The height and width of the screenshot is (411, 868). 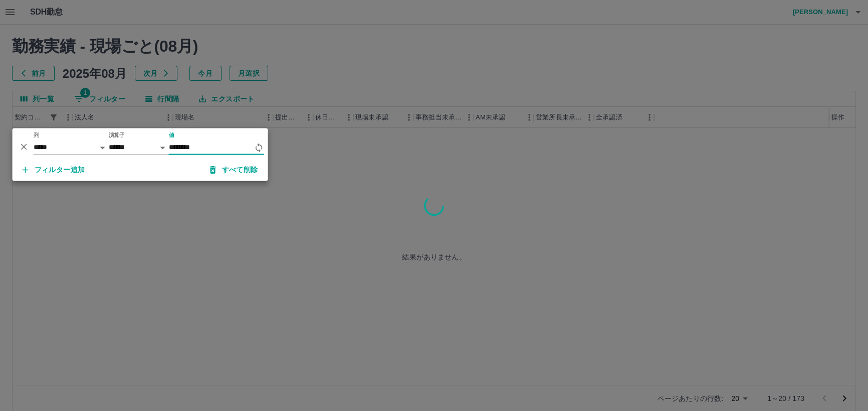 I want to click on button: すべて削除, so click(x=234, y=170).